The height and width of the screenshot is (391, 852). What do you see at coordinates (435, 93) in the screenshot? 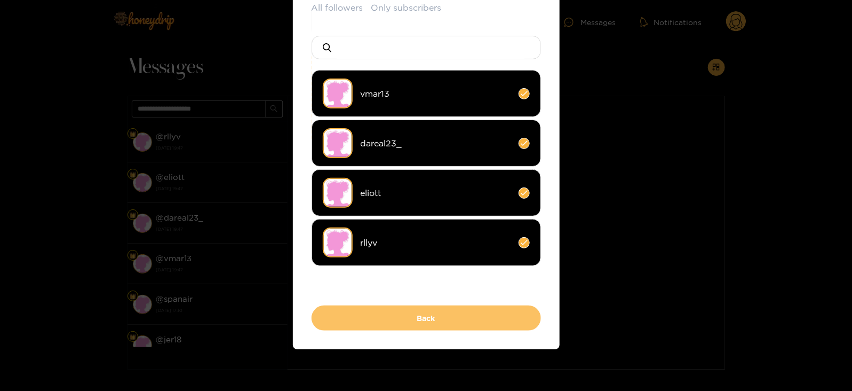
I see `span: vmar13` at bounding box center [435, 93].